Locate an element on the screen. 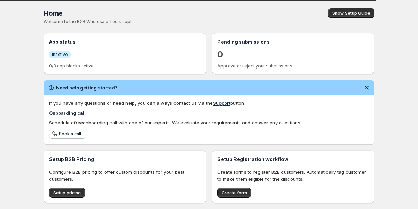 The image size is (418, 209). button: Dismiss notification is located at coordinates (367, 88).